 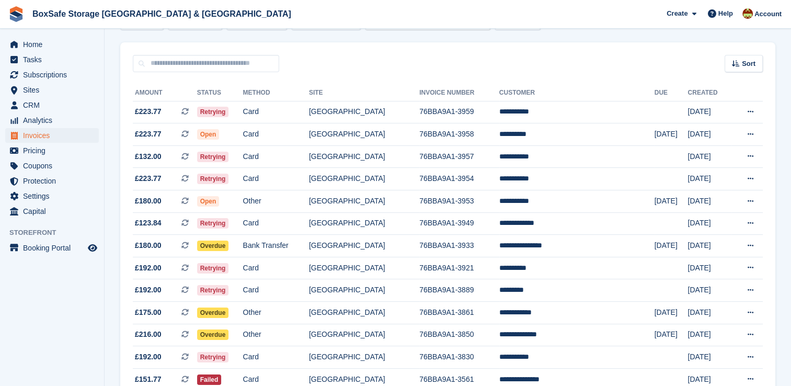 What do you see at coordinates (54, 181) in the screenshot?
I see `span: Protection` at bounding box center [54, 181].